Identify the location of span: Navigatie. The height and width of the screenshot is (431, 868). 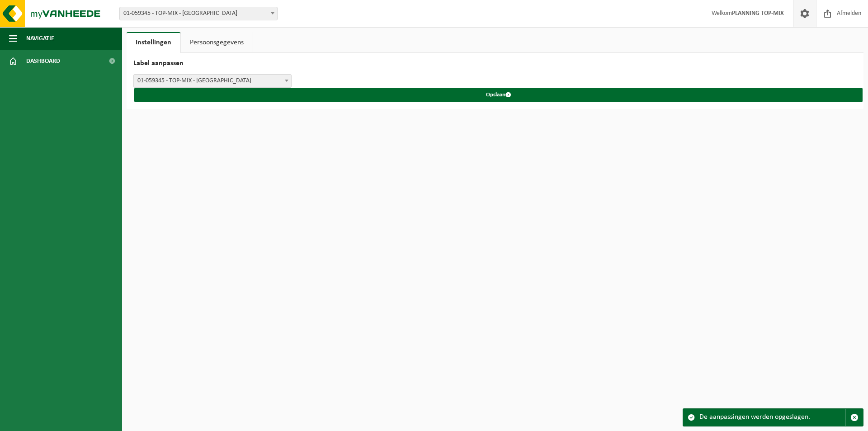
(40, 39).